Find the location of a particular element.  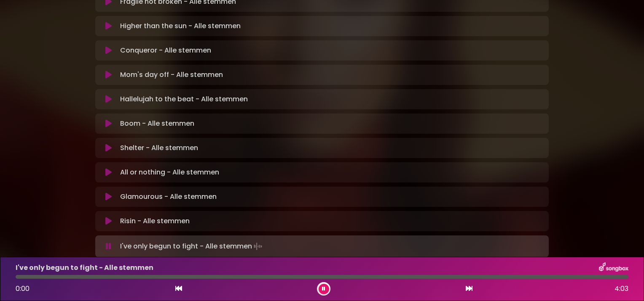

p: All or nothing - Alle stemmen is located at coordinates (169, 173).